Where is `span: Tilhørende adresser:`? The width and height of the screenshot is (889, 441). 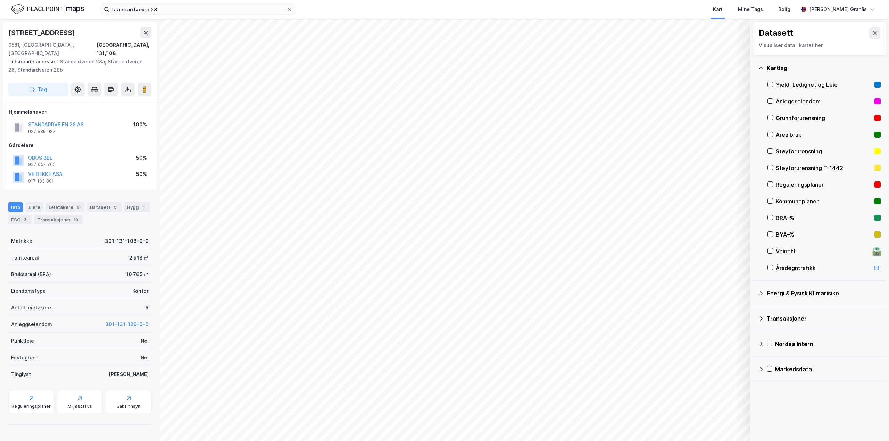 span: Tilhørende adresser: is located at coordinates (34, 61).